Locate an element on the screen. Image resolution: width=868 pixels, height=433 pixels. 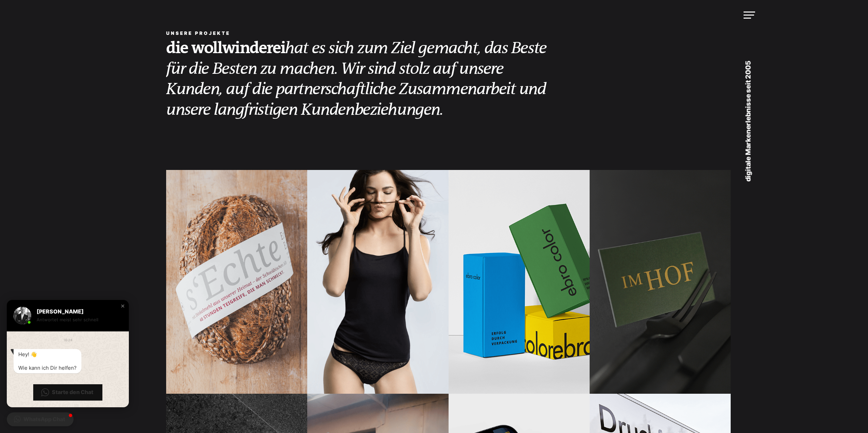
p: Antwortet meist sehr schnell is located at coordinates (77, 320).